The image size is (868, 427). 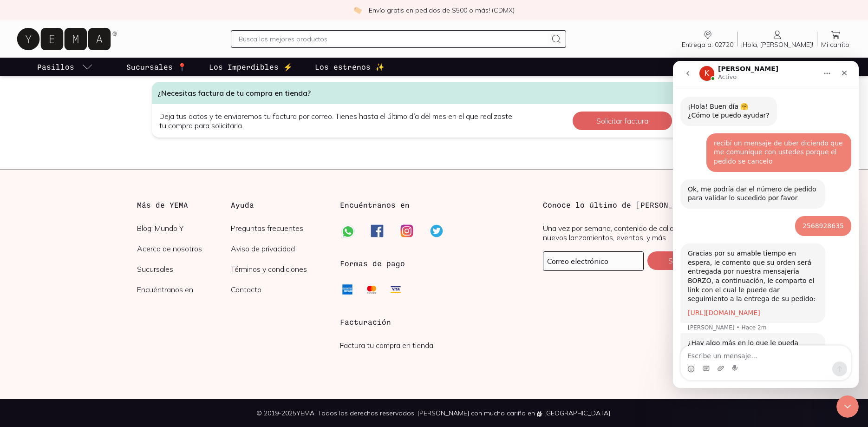 What do you see at coordinates (63, 308) in the screenshot?
I see `button: Start recording` at bounding box center [63, 308].